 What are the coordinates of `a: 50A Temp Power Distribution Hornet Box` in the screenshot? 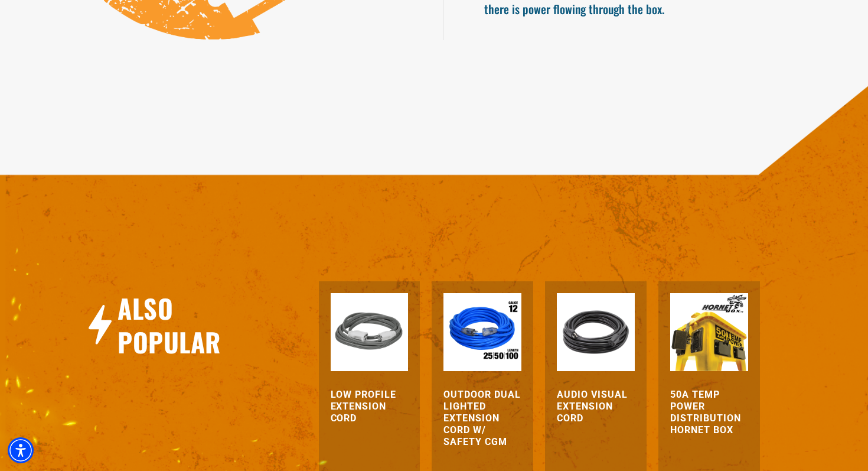 It's located at (710, 412).